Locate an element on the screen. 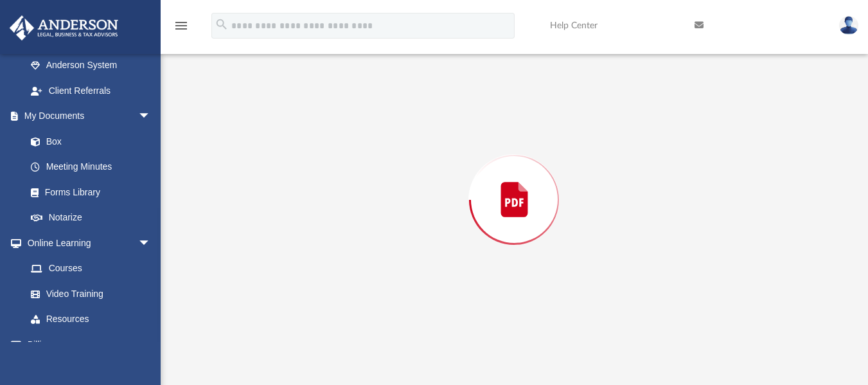 The image size is (868, 385). a: Video Training is located at coordinates (88, 294).